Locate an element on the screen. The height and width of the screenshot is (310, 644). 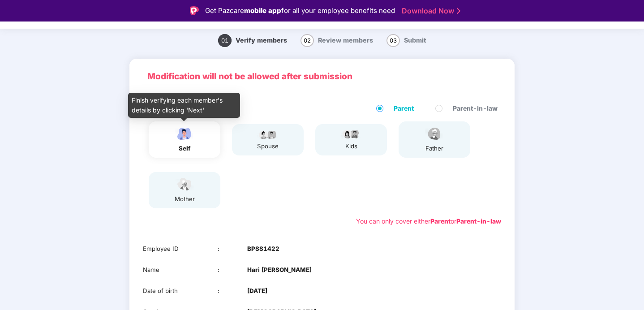
span: Verify members is located at coordinates (261, 40).